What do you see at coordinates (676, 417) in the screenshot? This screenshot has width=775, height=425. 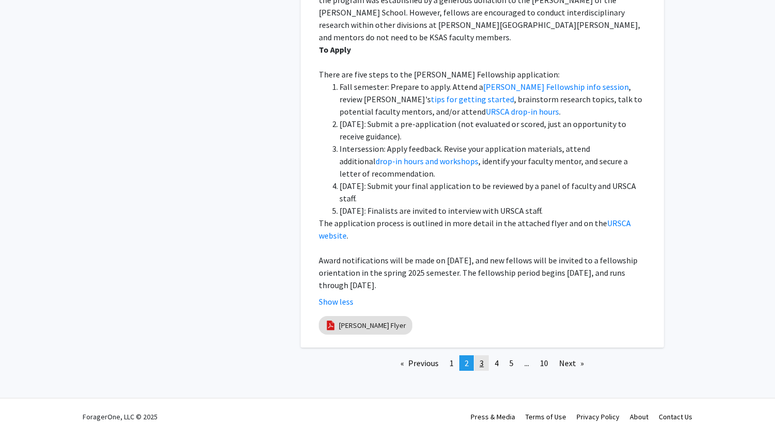 I see `a: Contact Us` at bounding box center [676, 417].